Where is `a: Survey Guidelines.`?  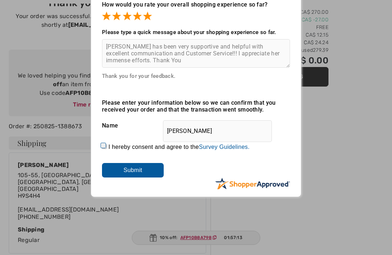 a: Survey Guidelines. is located at coordinates (224, 147).